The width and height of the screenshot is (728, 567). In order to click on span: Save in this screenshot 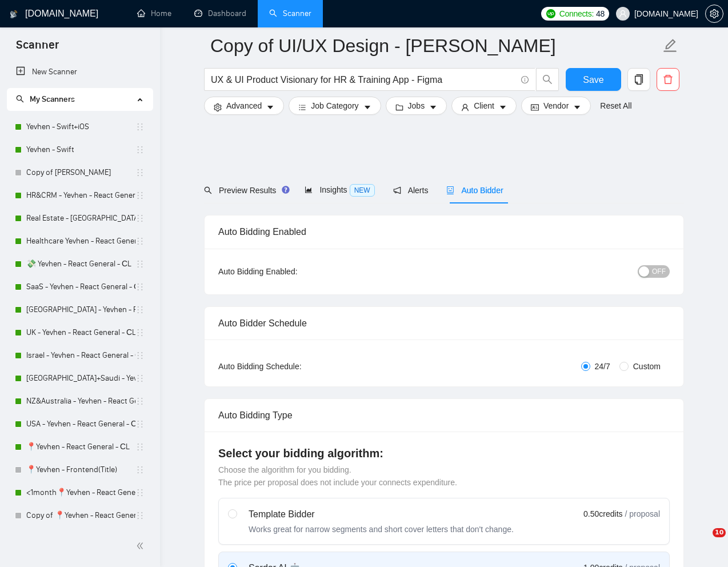, I will do `click(593, 79)`.